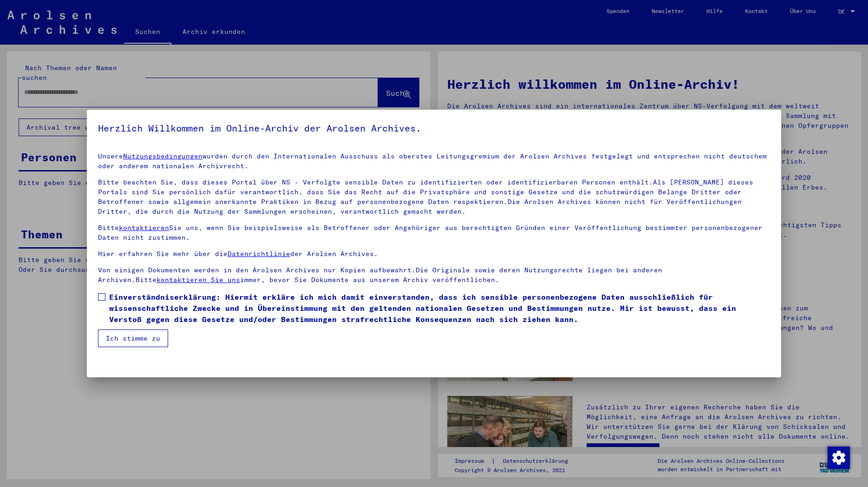 The image size is (868, 487). Describe the element at coordinates (133, 338) in the screenshot. I see `button: Ich stimme zu` at that location.